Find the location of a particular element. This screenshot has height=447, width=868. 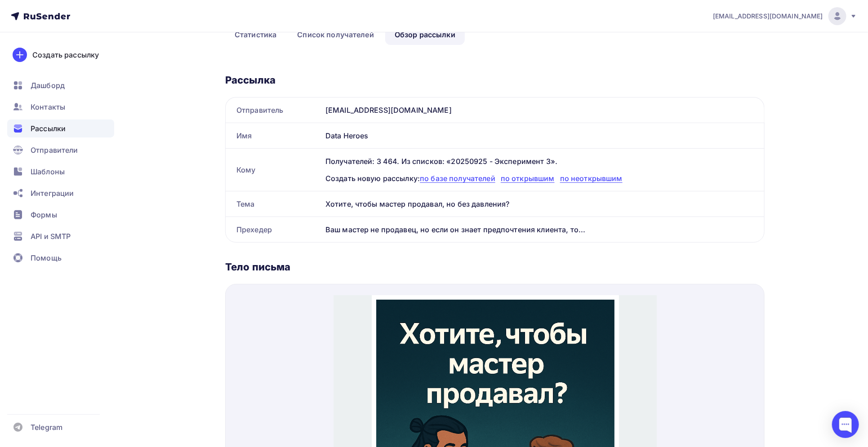

span: Дашборд is located at coordinates (47, 86).